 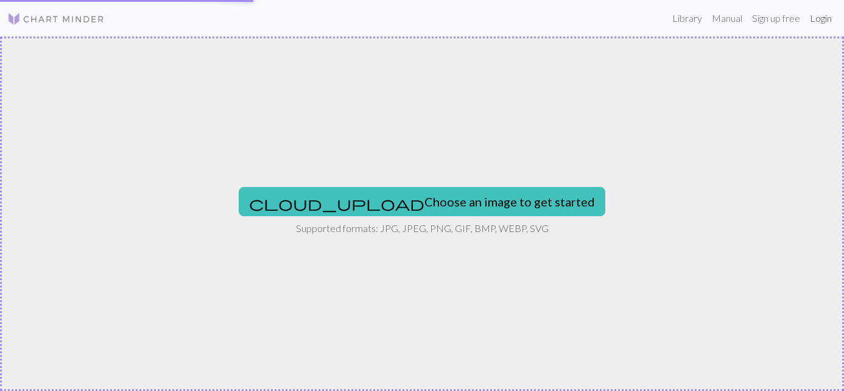 What do you see at coordinates (337, 203) in the screenshot?
I see `span: cloud_upload` at bounding box center [337, 203].